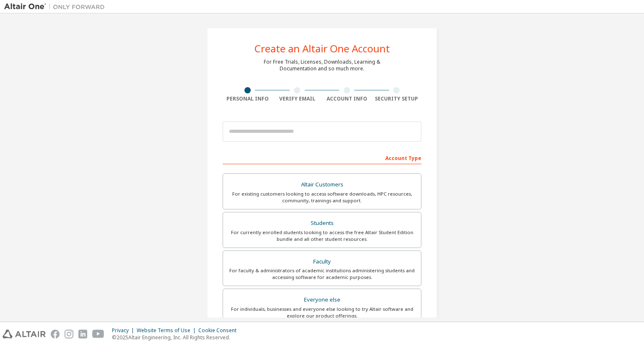  I want to click on img: altair_logo.svg, so click(24, 334).